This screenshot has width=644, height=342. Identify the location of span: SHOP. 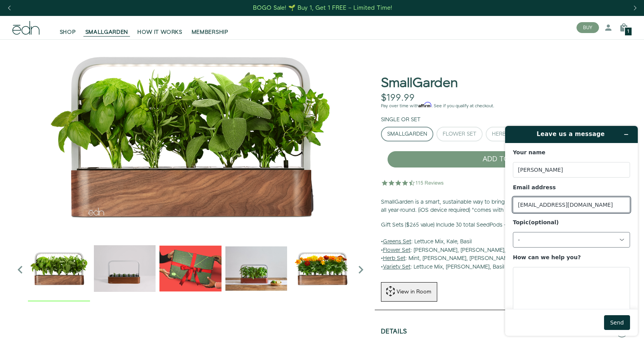
(68, 32).